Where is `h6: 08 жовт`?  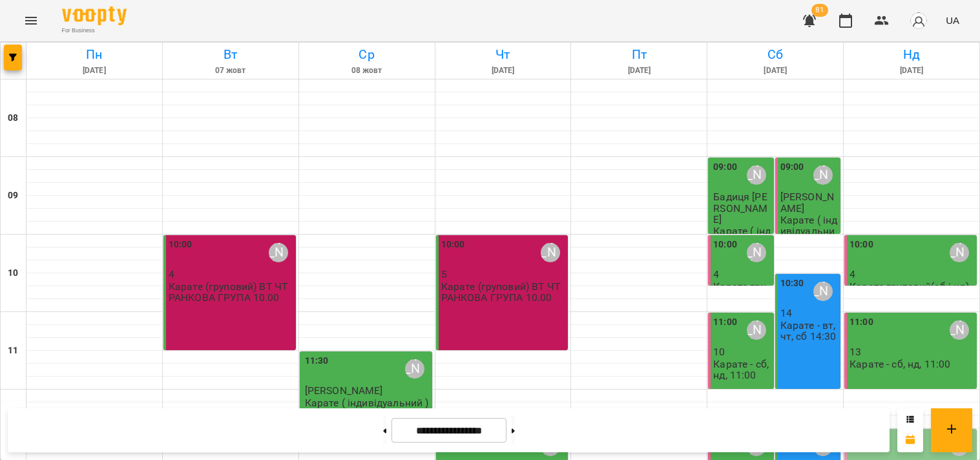 h6: 08 жовт is located at coordinates (367, 71).